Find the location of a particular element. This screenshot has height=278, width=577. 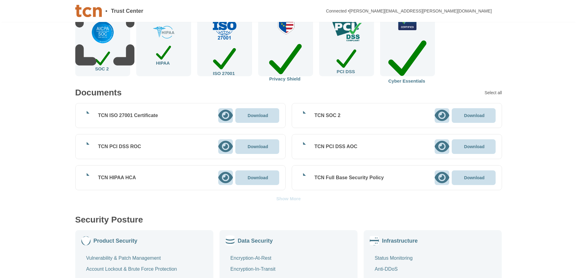

div: Cyber Essentials is located at coordinates (407, 59).